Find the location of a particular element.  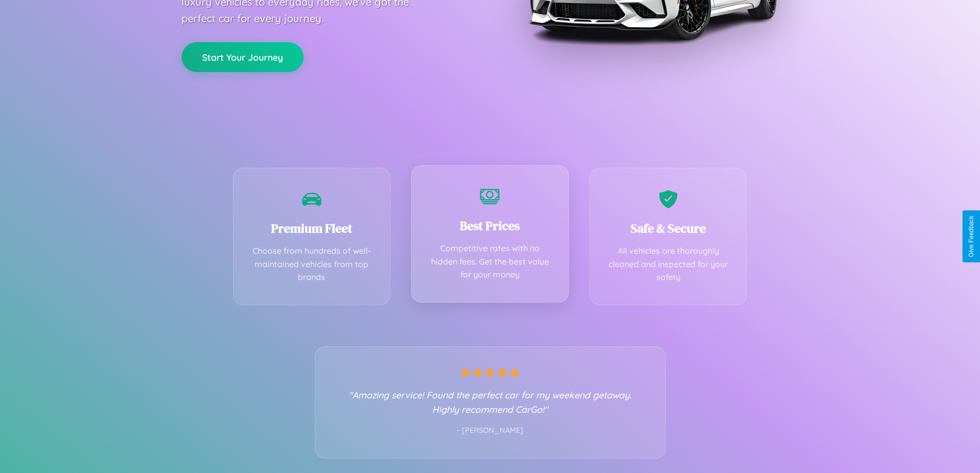

h3: Best Prices is located at coordinates (489, 225).